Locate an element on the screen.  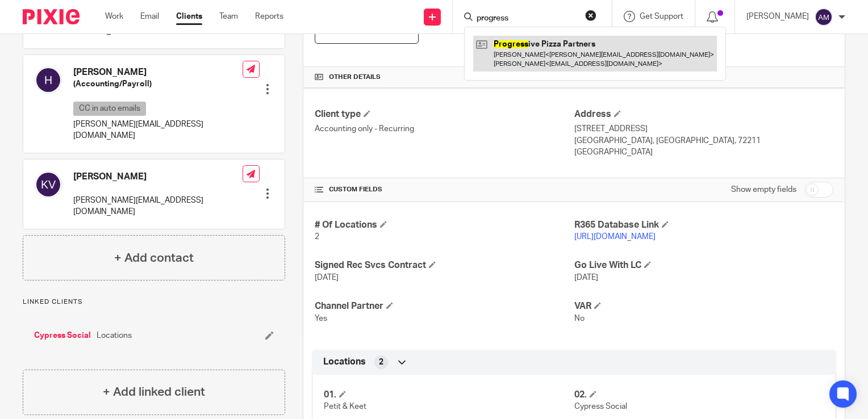
span: Yes is located at coordinates (321, 319).